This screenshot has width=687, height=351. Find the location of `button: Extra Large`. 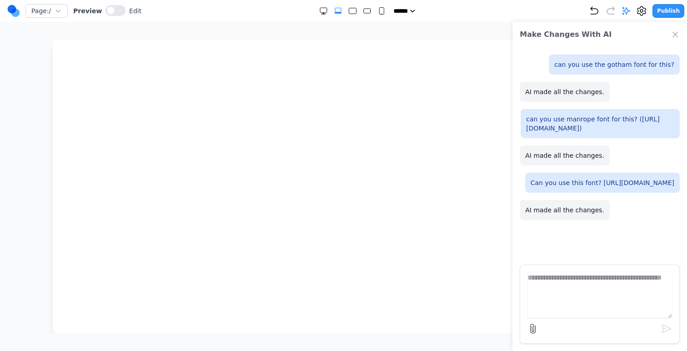

button: Extra Large is located at coordinates (338, 11).